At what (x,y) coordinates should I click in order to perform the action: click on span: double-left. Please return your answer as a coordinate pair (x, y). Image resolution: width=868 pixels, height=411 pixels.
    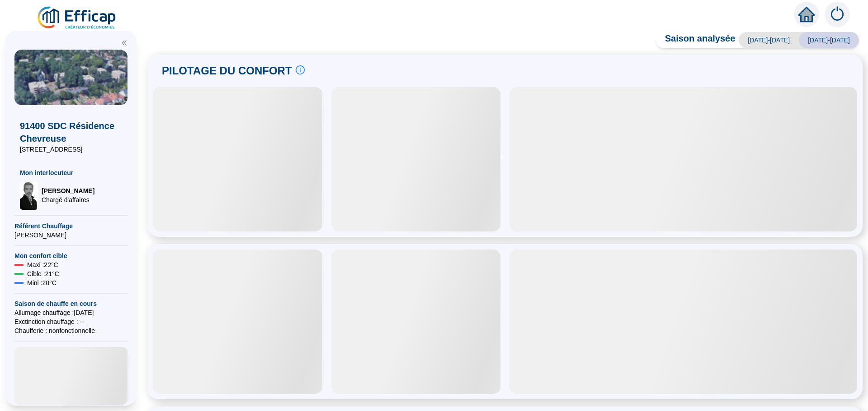
    Looking at the image, I should click on (124, 43).